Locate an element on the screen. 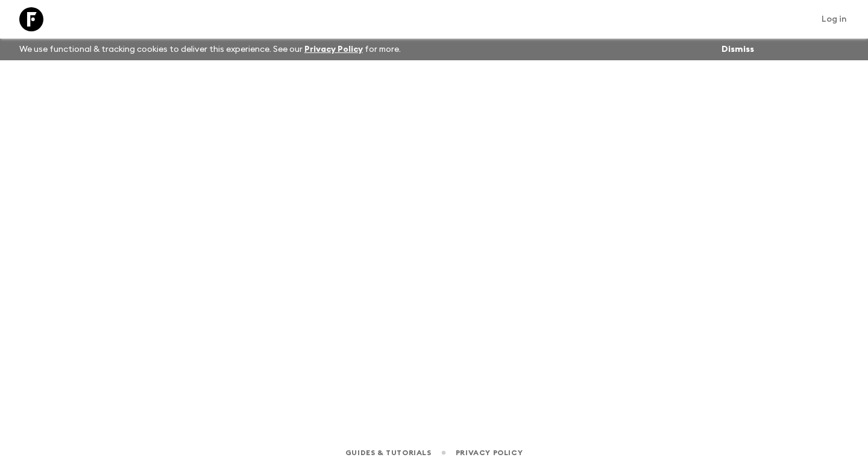 Image resolution: width=868 pixels, height=469 pixels. a: Guides & Tutorials is located at coordinates (388, 452).